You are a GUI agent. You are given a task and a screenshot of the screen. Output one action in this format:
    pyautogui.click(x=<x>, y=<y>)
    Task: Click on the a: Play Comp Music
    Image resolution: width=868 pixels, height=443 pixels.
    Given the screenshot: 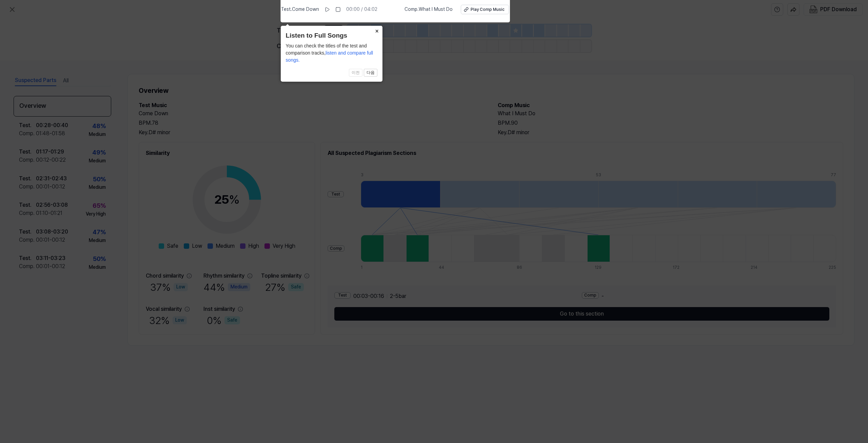 What is the action you would take?
    pyautogui.click(x=485, y=10)
    